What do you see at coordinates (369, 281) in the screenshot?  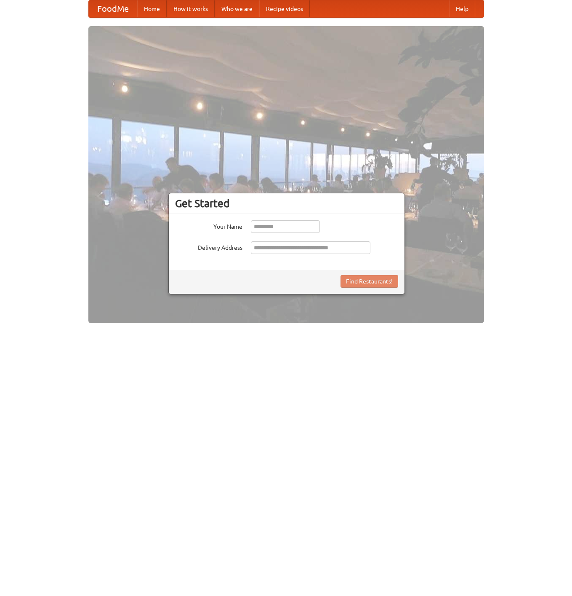 I see `button: Find Restaurants!` at bounding box center [369, 281].